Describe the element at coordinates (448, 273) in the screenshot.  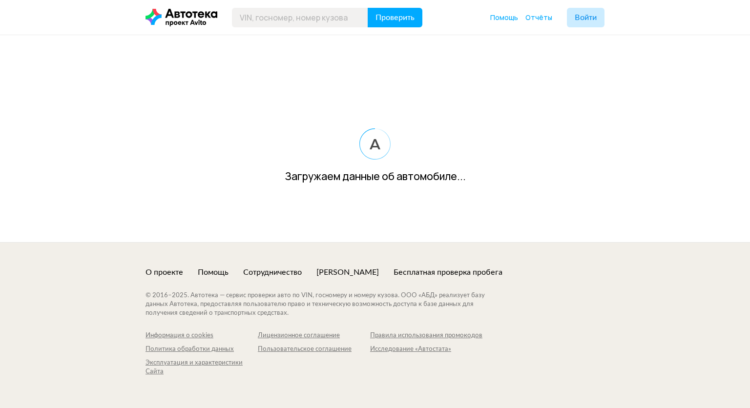
I see `div: Бесплатная проверка пробега` at that location.